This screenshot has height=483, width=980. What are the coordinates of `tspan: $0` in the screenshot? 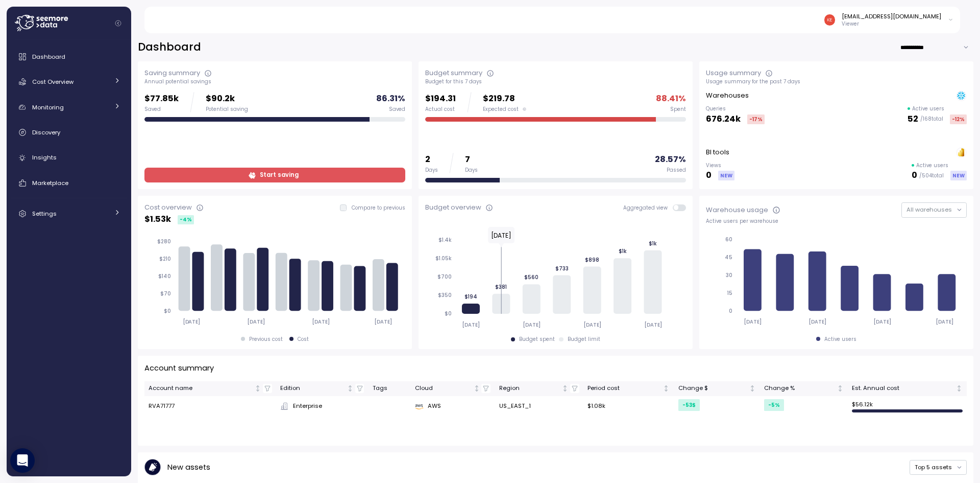 It's located at (448, 313).